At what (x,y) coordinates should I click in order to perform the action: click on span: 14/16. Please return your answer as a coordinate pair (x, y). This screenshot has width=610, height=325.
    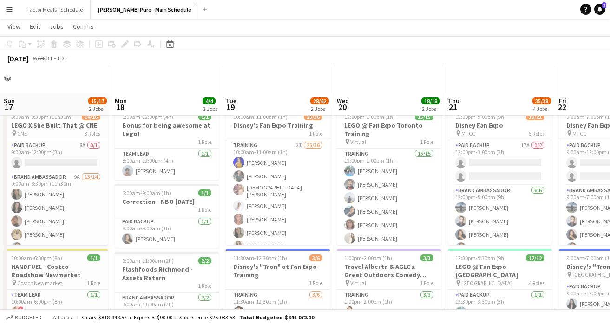
    Looking at the image, I should click on (91, 117).